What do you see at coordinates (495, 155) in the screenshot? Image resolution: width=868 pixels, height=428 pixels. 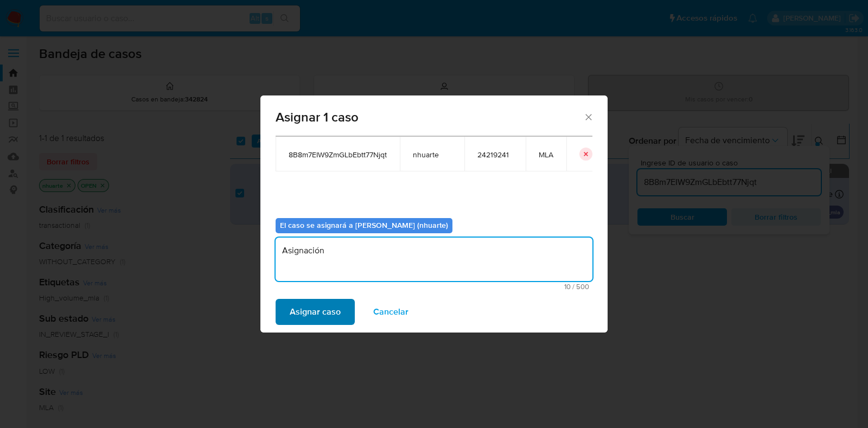 I see `span: 24219241` at bounding box center [495, 155].